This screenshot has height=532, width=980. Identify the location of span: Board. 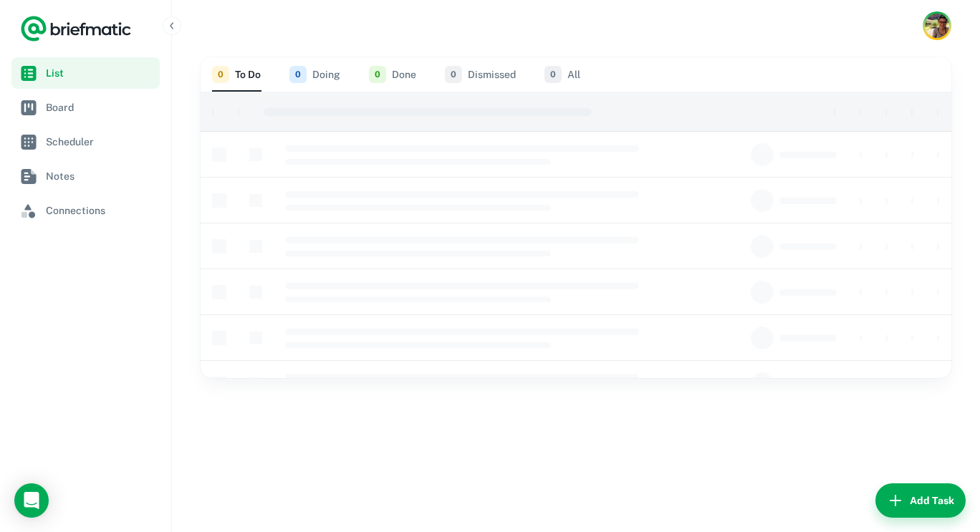
(100, 107).